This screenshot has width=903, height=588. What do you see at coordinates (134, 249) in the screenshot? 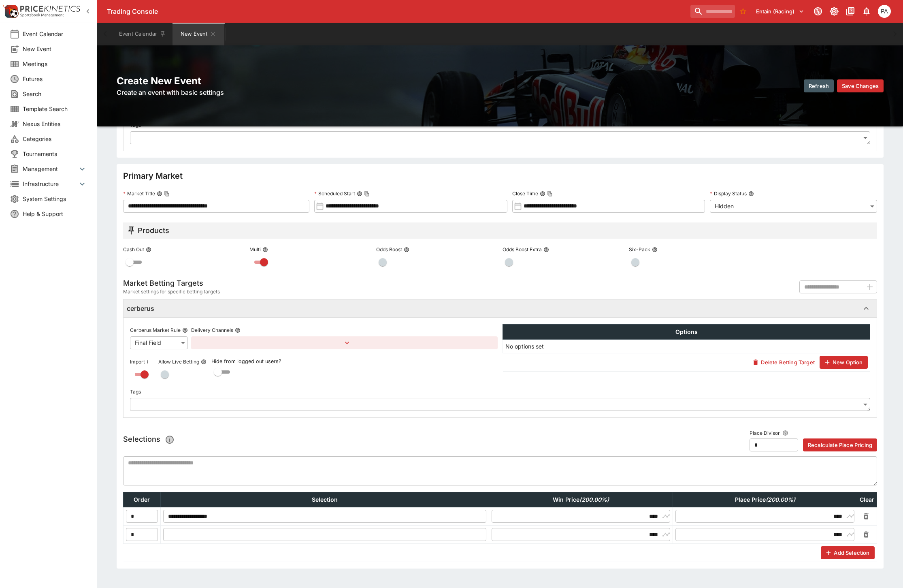
I see `p: Cash Out` at bounding box center [134, 249].